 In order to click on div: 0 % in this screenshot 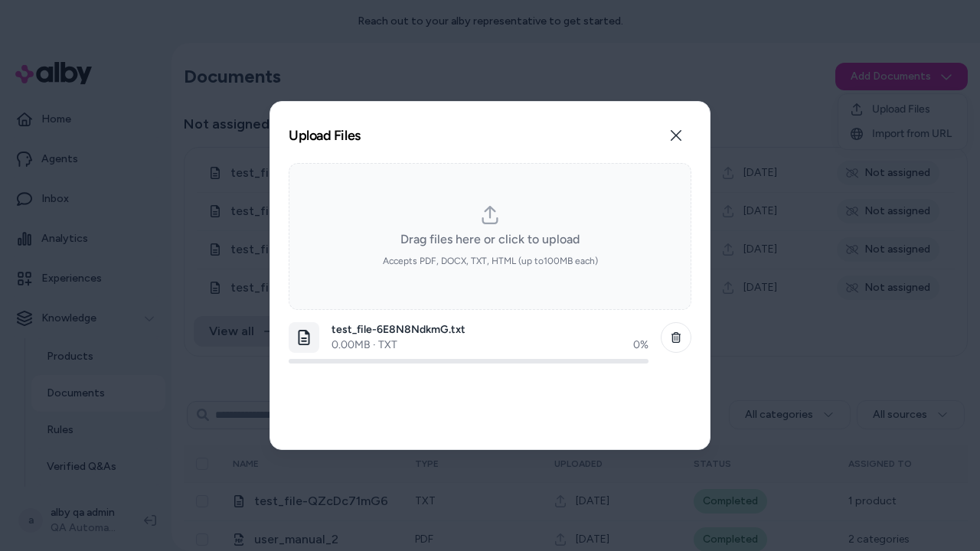, I will do `click(641, 345)`.